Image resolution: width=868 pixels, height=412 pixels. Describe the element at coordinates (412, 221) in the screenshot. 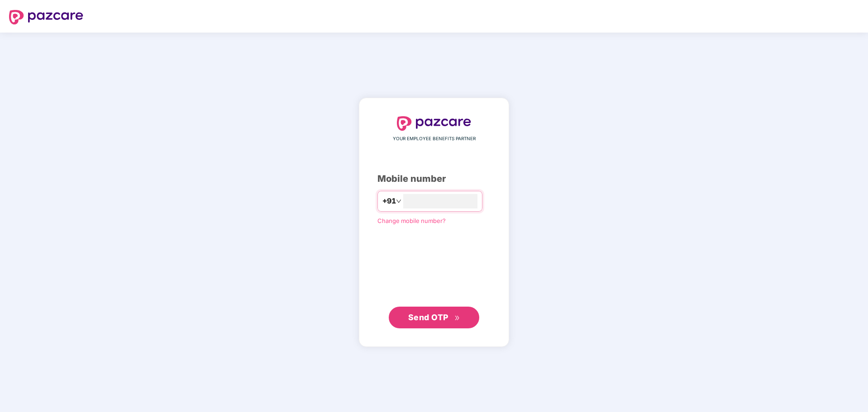

I see `span: Change mobile number?` at that location.